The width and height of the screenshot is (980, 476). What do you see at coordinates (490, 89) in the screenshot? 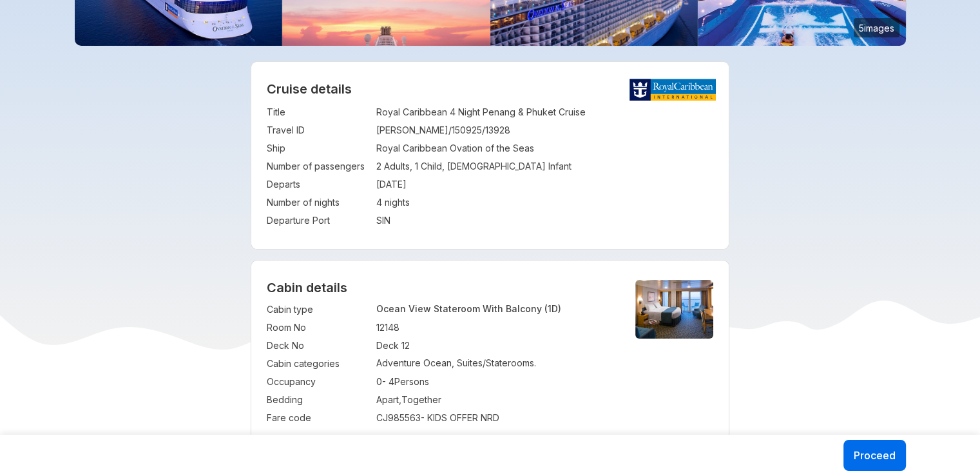
I see `h2: Cruise details` at bounding box center [490, 89].